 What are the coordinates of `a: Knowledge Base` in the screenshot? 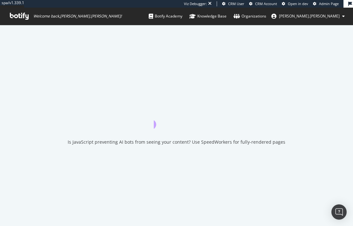 It's located at (208, 16).